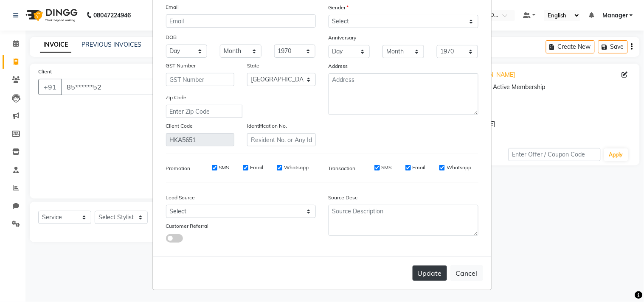 This screenshot has height=302, width=644. I want to click on label: Gender, so click(339, 7).